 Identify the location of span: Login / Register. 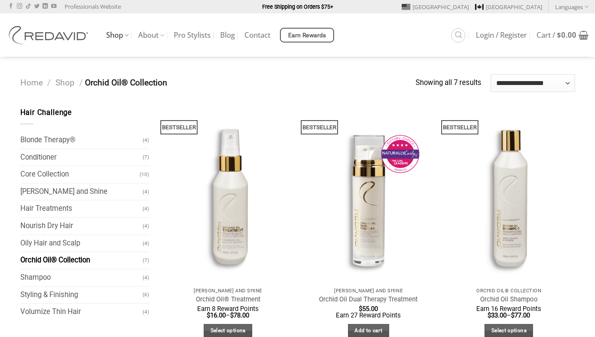
(502, 35).